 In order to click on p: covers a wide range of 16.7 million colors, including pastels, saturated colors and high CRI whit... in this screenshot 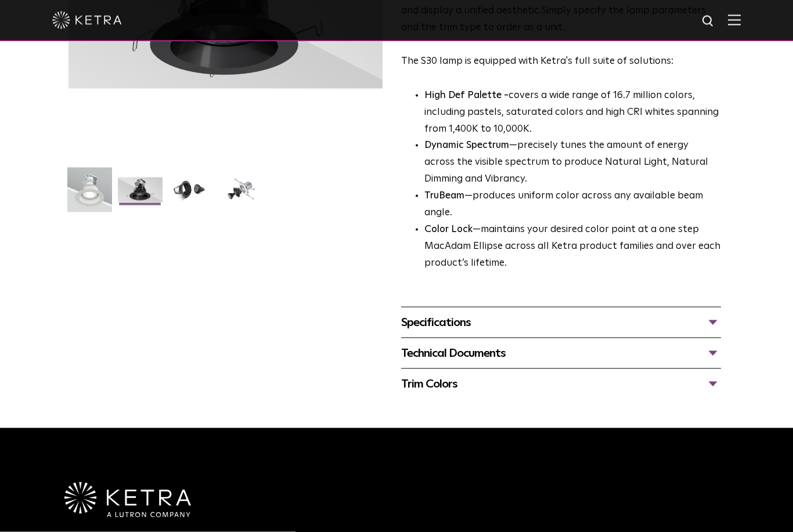, I will do `click(573, 113)`.